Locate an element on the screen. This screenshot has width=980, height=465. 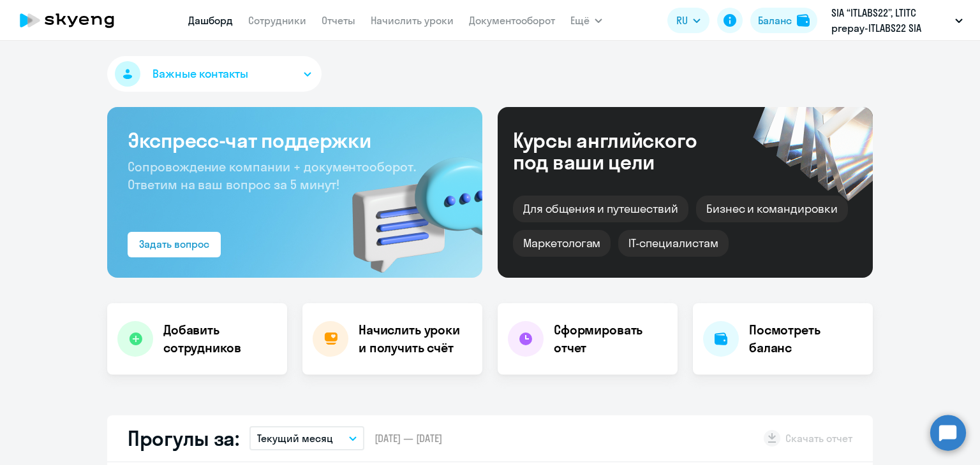
a: Документооборот is located at coordinates (511, 20).